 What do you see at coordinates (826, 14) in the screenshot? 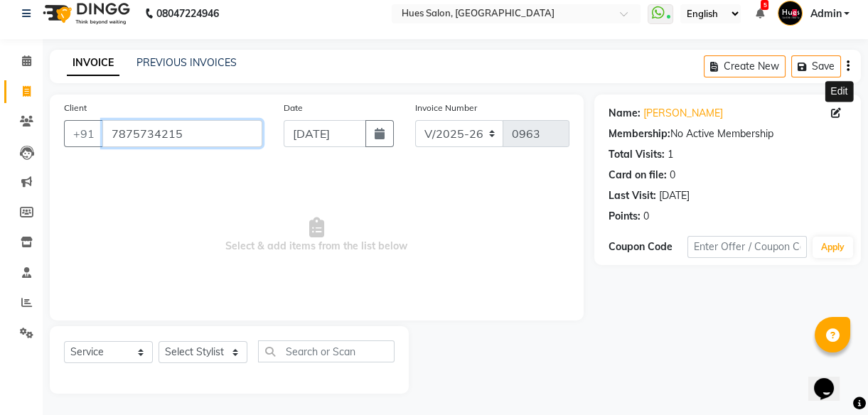
I see `span: Admin` at bounding box center [826, 14].